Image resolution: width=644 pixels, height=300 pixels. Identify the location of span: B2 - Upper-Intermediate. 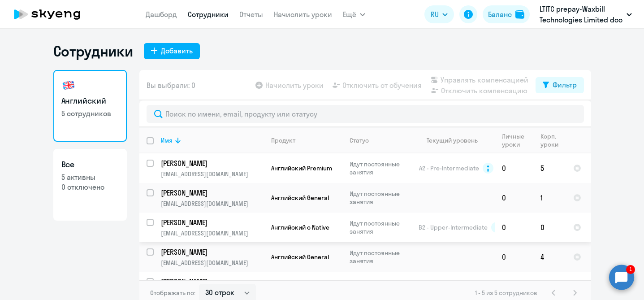
(453, 227).